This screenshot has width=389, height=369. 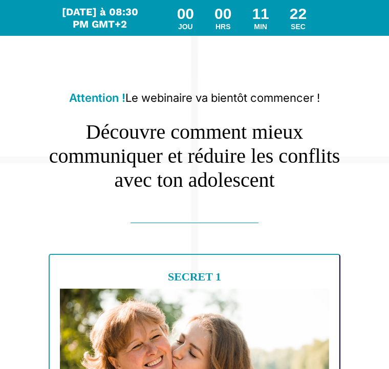 What do you see at coordinates (298, 14) in the screenshot?
I see `div: 22` at bounding box center [298, 14].